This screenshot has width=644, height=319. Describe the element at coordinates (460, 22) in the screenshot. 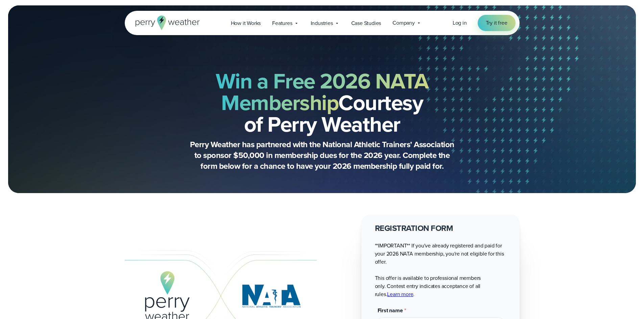

I see `span: Log in` at that location.